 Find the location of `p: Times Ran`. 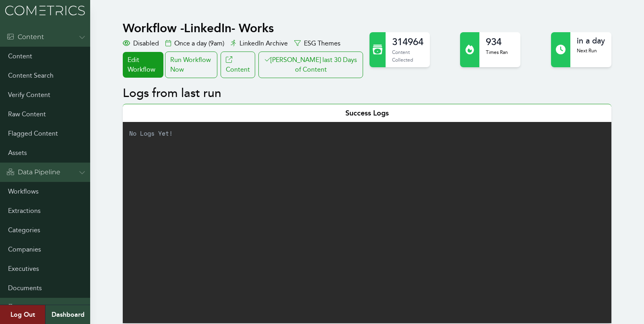

p: Times Ran is located at coordinates (497, 53).